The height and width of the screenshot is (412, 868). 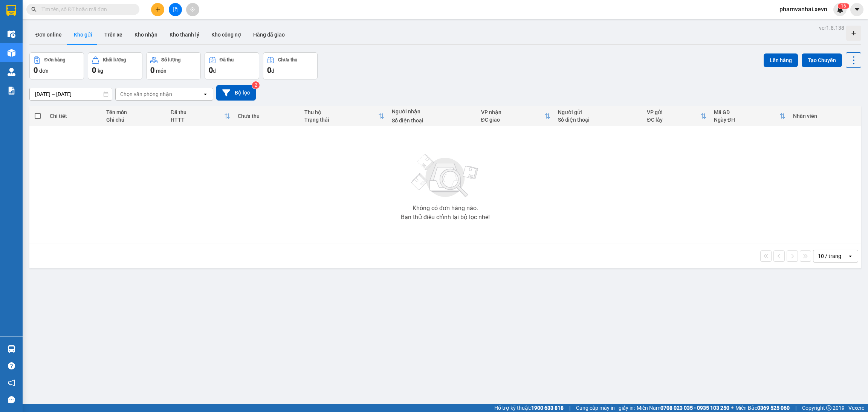 I want to click on button: Chưa thu0đ, so click(x=290, y=66).